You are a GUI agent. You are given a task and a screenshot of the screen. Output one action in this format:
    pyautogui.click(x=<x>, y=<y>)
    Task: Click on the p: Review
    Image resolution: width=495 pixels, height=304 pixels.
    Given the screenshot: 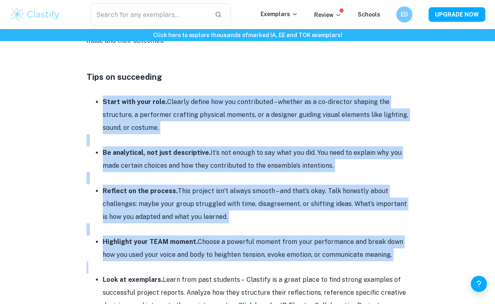 What is the action you would take?
    pyautogui.click(x=328, y=15)
    